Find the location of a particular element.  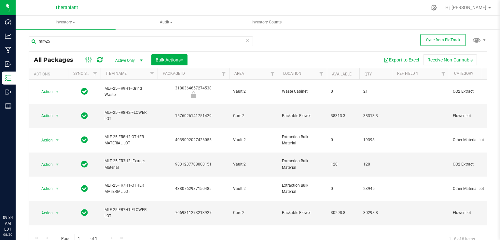

span: Audit is located at coordinates (166, 22).